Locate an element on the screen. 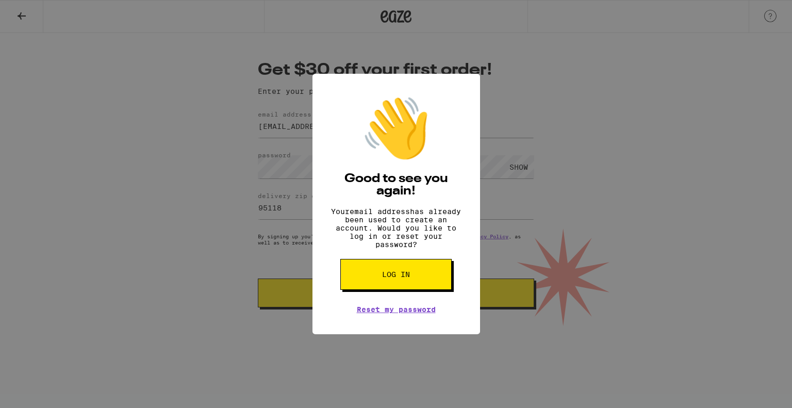 The width and height of the screenshot is (792, 408). h2: Good to see you again! is located at coordinates (396, 185).